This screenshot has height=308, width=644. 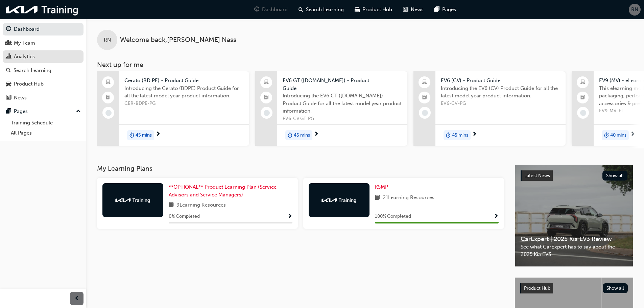 I want to click on a: car-iconProduct Hub, so click(x=374, y=9).